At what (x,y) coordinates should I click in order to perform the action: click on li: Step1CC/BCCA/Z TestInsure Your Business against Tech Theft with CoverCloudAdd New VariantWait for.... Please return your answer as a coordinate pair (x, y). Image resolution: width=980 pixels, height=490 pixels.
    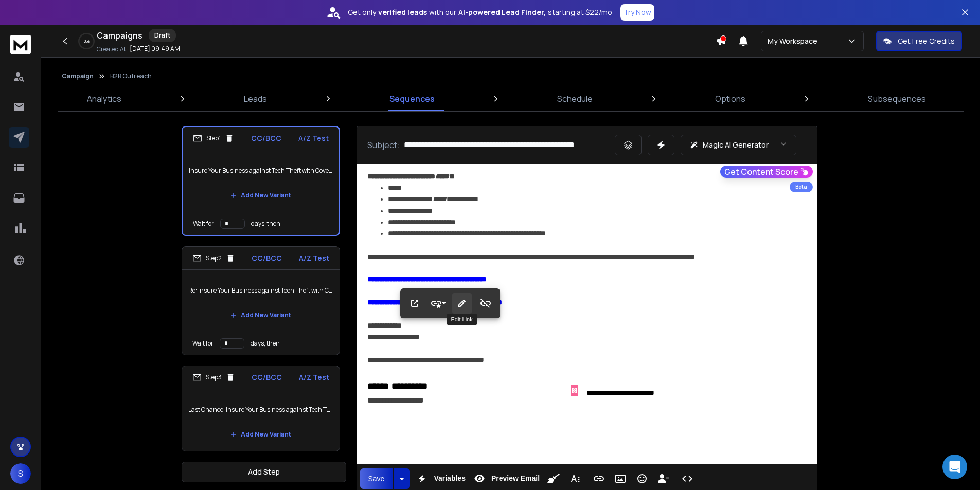
    Looking at the image, I should click on (260, 181).